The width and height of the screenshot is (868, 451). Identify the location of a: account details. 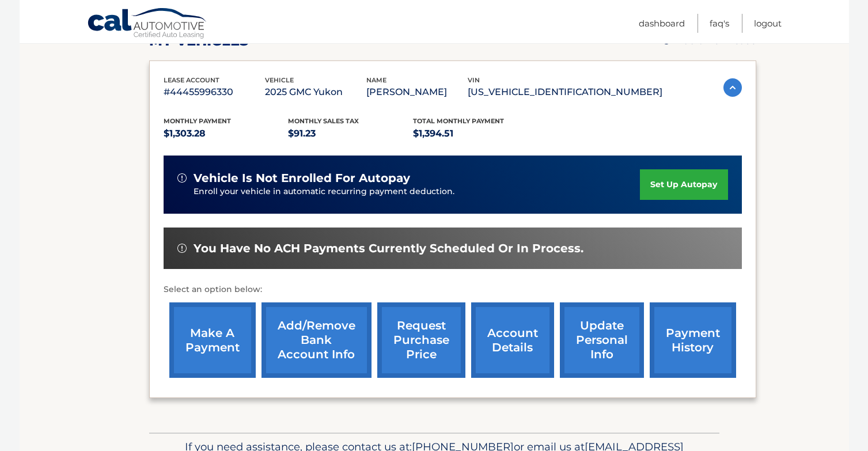
(513, 340).